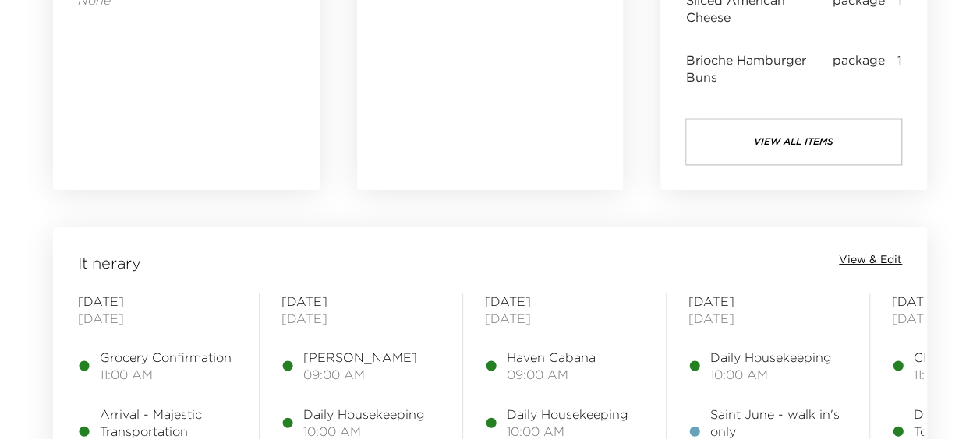 The image size is (980, 439). Describe the element at coordinates (870, 260) in the screenshot. I see `button: View & Edit` at that location.